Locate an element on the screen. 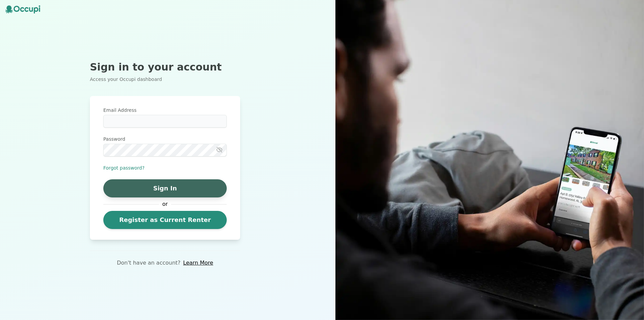 The width and height of the screenshot is (644, 320). button: Sign In is located at coordinates (165, 188).